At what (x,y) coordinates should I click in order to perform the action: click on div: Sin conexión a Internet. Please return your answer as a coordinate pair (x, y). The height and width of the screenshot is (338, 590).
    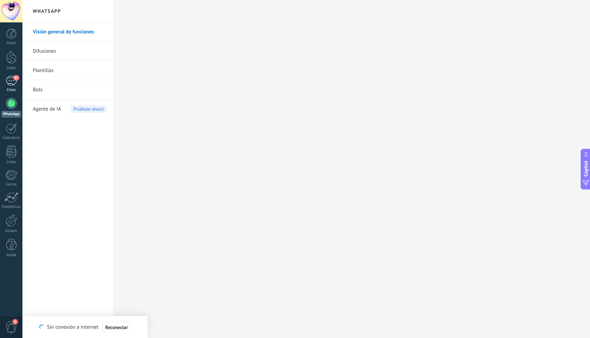
    Looking at the image, I should click on (85, 327).